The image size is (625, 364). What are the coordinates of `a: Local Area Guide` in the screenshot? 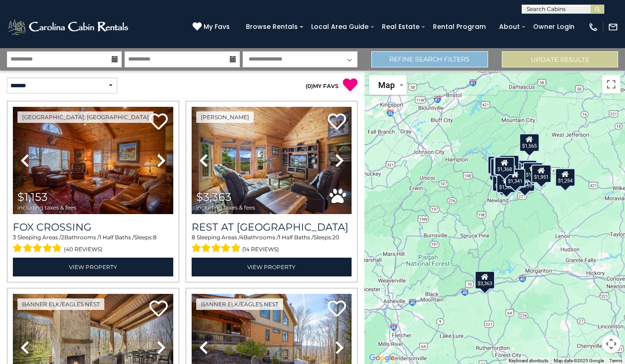 It's located at (339, 27).